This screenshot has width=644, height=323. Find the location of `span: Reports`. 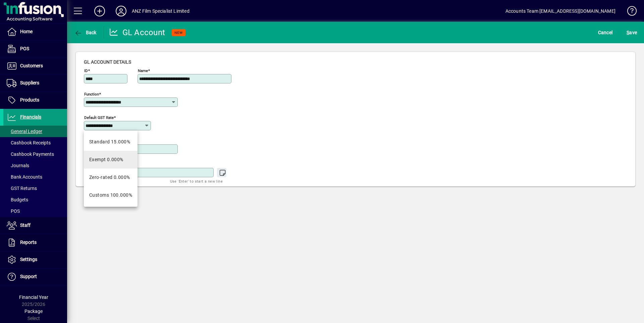

span: Reports is located at coordinates (28, 242).